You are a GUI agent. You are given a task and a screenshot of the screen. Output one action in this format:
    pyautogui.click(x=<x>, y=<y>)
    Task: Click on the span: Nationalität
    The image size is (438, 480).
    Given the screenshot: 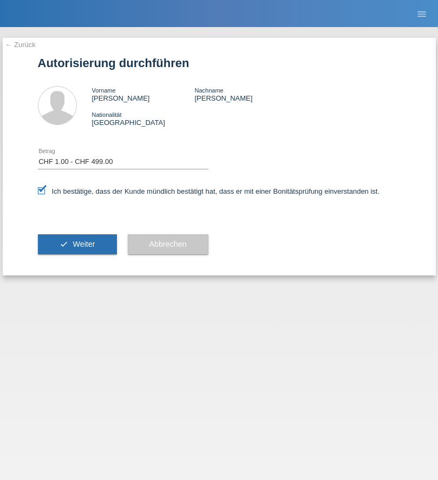 What is the action you would take?
    pyautogui.click(x=107, y=115)
    